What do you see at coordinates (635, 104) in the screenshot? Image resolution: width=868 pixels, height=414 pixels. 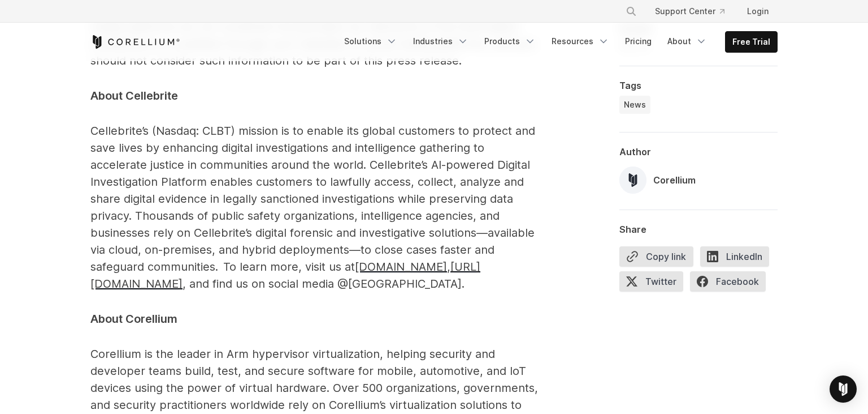 I see `span: News` at bounding box center [635, 104].